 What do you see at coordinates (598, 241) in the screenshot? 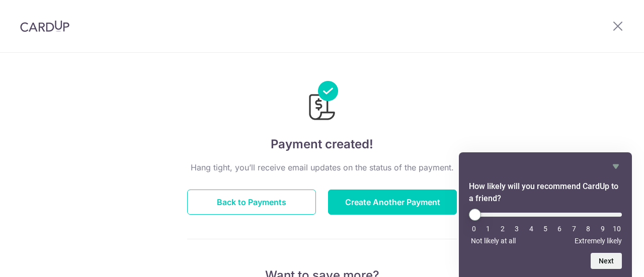
I see `span: Extremely likely` at bounding box center [598, 241].